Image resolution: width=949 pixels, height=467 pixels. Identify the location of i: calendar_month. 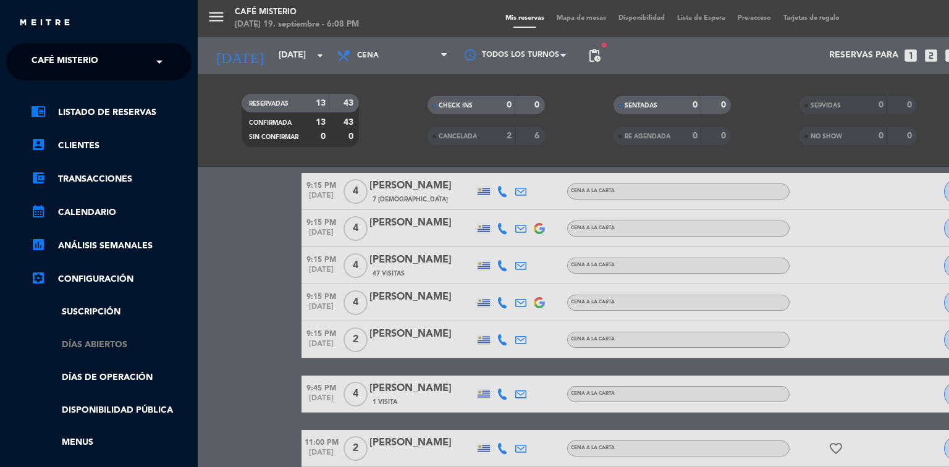
(38, 211).